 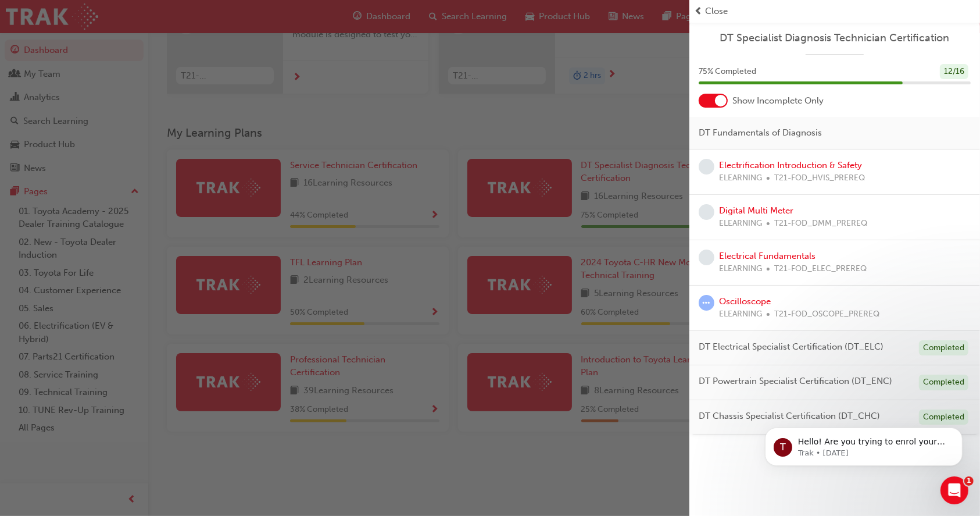 What do you see at coordinates (969, 481) in the screenshot?
I see `span: 1` at bounding box center [969, 481].